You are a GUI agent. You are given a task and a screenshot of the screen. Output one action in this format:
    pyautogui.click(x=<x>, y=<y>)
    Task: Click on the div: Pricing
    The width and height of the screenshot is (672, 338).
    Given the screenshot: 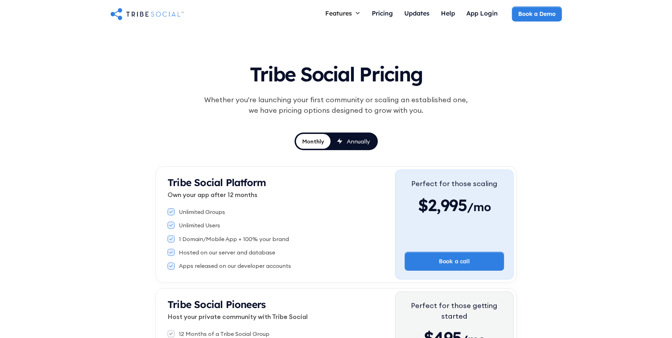 What is the action you would take?
    pyautogui.click(x=382, y=13)
    